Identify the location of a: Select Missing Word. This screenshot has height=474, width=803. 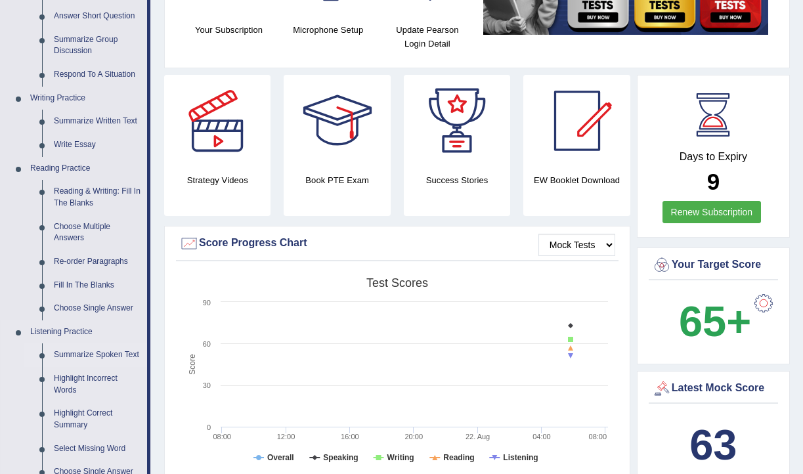
(97, 449).